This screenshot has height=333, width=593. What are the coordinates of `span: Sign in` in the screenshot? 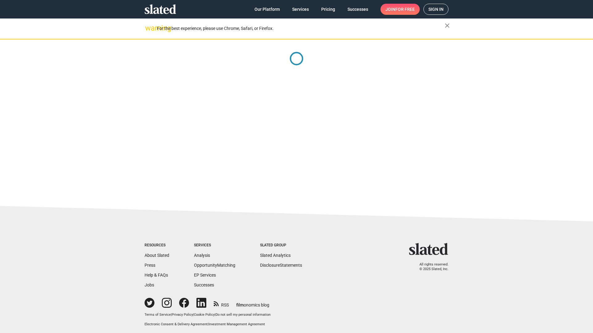 It's located at (436, 9).